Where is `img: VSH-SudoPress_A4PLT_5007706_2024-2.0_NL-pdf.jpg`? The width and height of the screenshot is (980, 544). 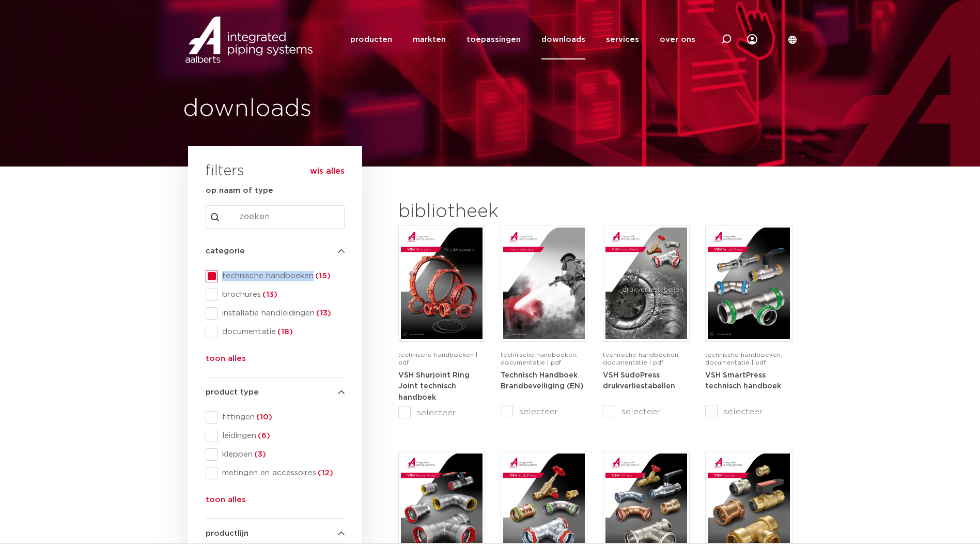
img: VSH-SudoPress_A4PLT_5007706_2024-2.0_NL-pdf.jpg is located at coordinates (646, 283).